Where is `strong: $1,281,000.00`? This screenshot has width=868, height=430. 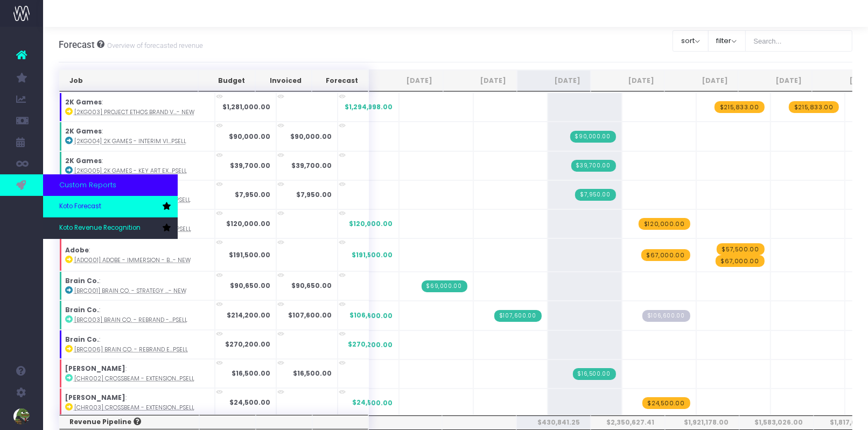 strong: $1,281,000.00 is located at coordinates (246, 107).